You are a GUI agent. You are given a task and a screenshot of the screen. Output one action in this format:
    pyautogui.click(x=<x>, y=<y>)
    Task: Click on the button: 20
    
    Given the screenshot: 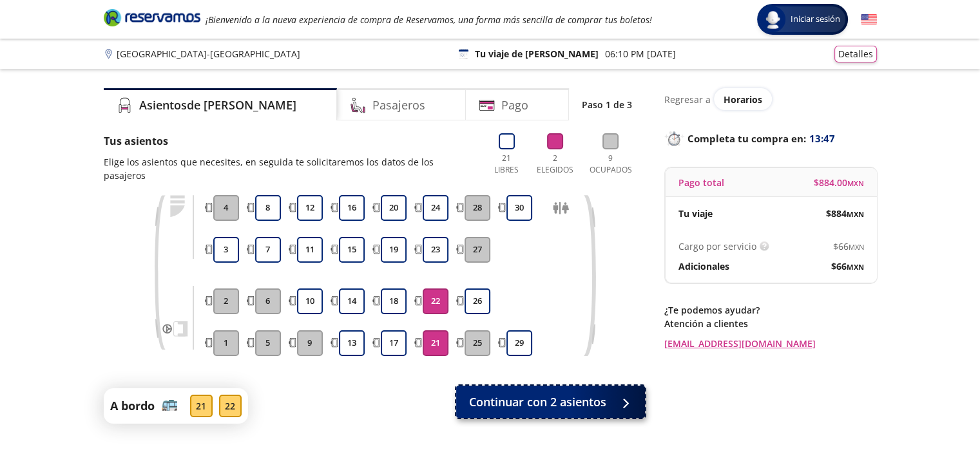 What is the action you would take?
    pyautogui.click(x=394, y=208)
    